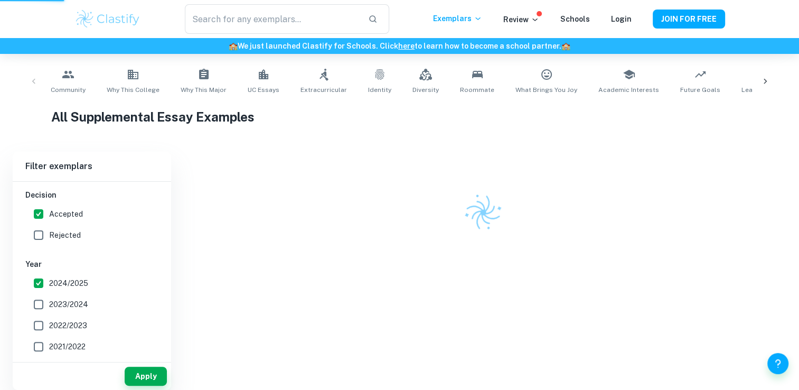 This screenshot has width=799, height=390. What do you see at coordinates (66, 214) in the screenshot?
I see `span: Accepted` at bounding box center [66, 214].